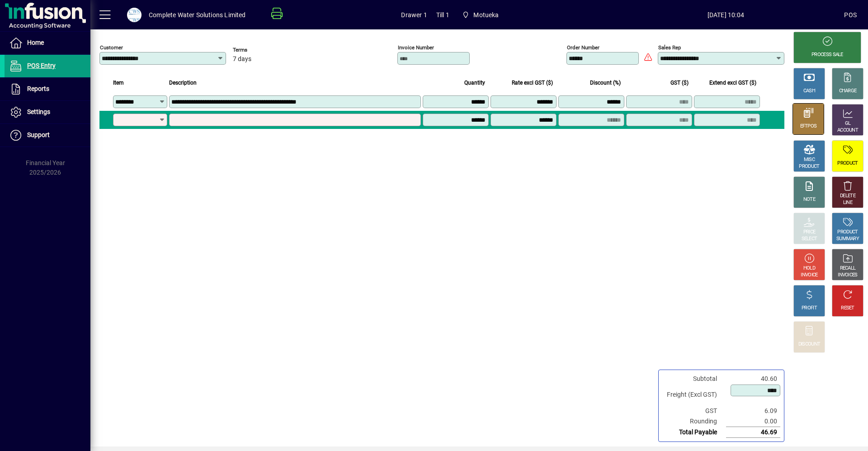 The image size is (868, 451). What do you see at coordinates (38, 89) in the screenshot?
I see `span: Reports` at bounding box center [38, 89].